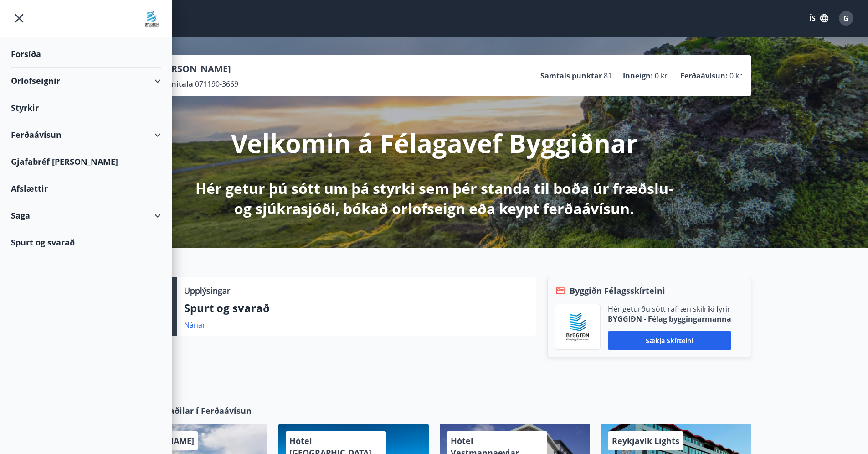 This screenshot has height=454, width=868. I want to click on a: Nánar, so click(195, 325).